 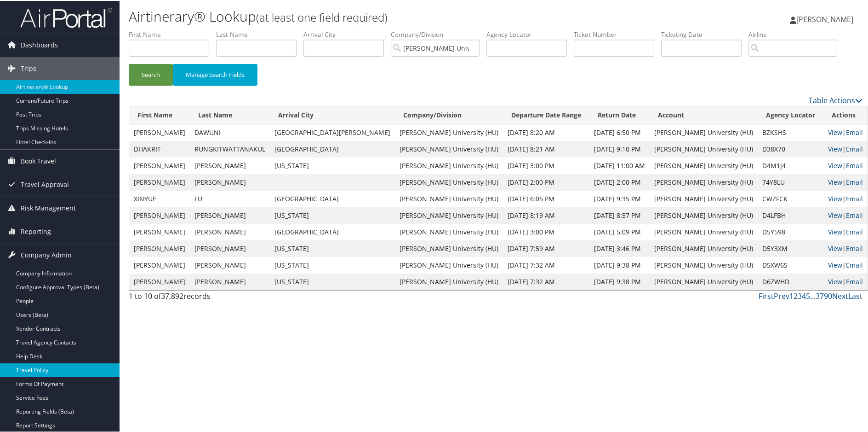 I want to click on td: DAWUNI, so click(x=230, y=131).